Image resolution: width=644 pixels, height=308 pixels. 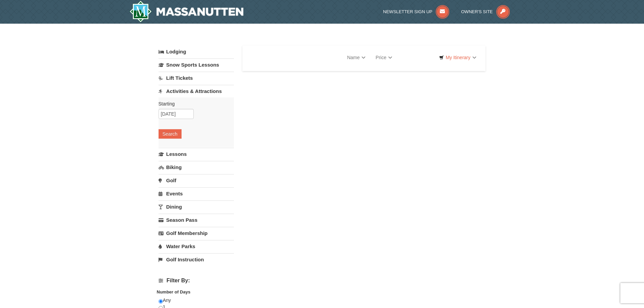 What do you see at coordinates (187, 12) in the screenshot?
I see `a: Massanutten Resort` at bounding box center [187, 12].